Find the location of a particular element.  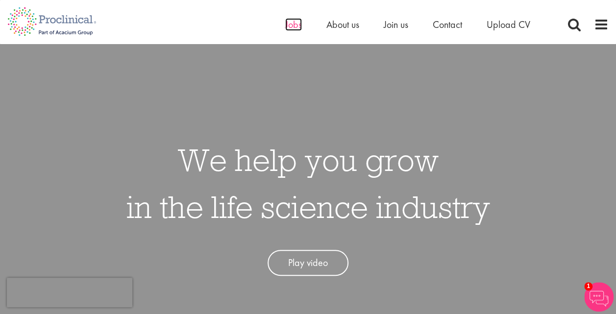

span: Contact is located at coordinates (447, 25).